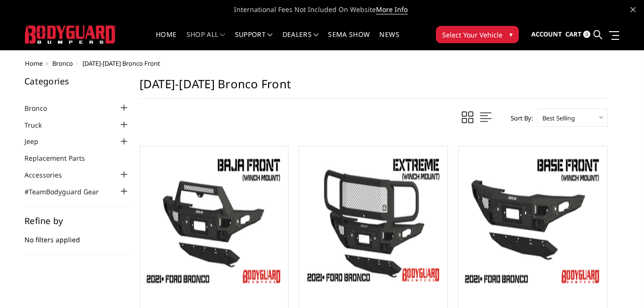 The image size is (644, 308). What do you see at coordinates (68, 191) in the screenshot?
I see `a: #TeamBodyguard Gear` at bounding box center [68, 191].